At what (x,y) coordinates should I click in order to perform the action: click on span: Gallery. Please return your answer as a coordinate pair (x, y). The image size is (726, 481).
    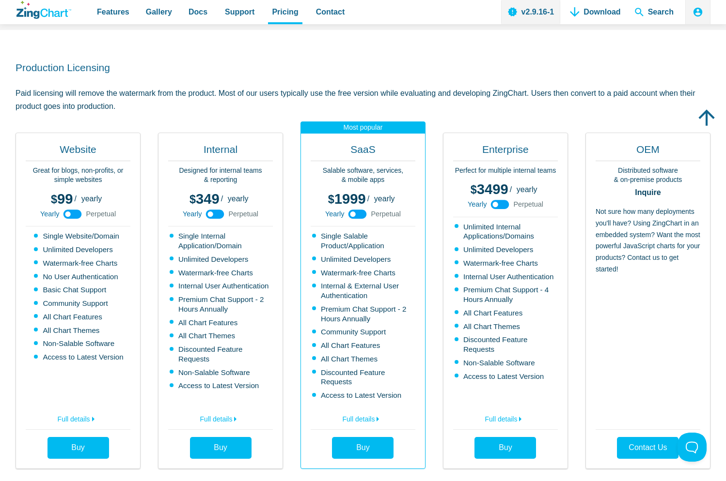
    Looking at the image, I should click on (159, 12).